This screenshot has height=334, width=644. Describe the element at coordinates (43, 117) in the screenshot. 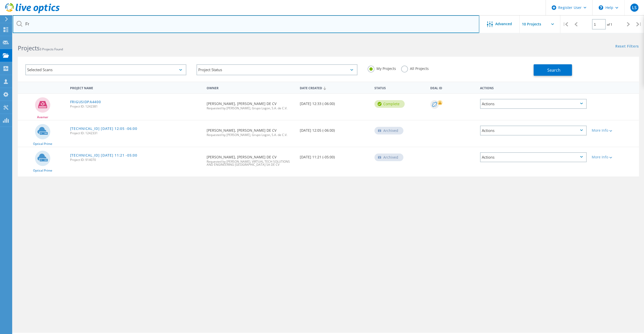

I see `span: Avamar` at that location.